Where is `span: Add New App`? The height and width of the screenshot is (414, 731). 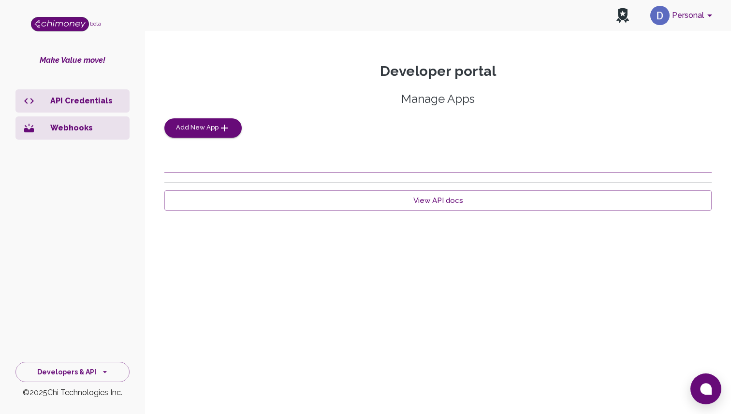 span: Add New App is located at coordinates (197, 128).